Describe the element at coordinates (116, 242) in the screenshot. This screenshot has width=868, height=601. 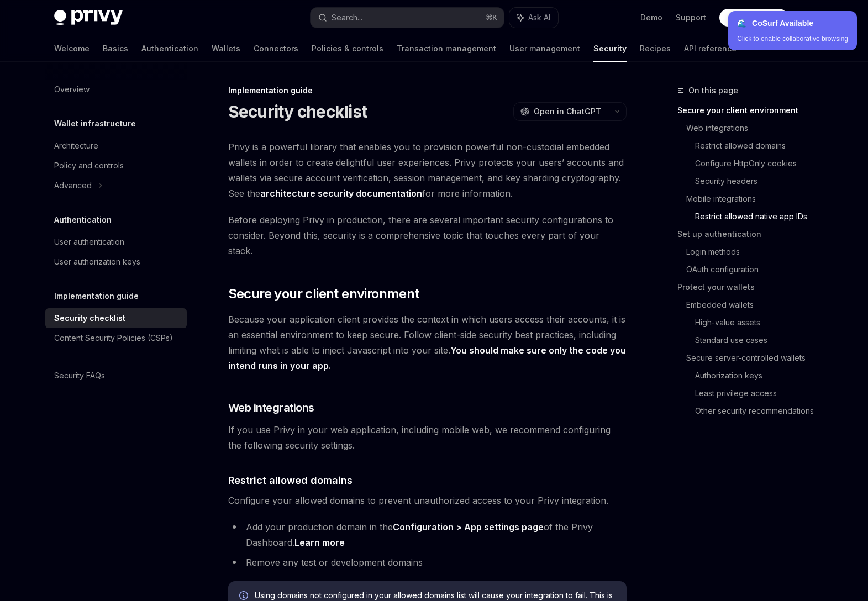
I see `a: User authentication` at that location.